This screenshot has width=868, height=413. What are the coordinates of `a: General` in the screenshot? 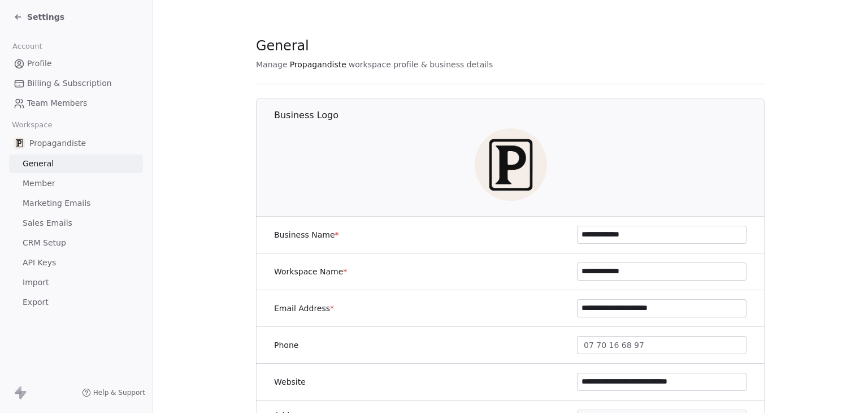 It's located at (76, 163).